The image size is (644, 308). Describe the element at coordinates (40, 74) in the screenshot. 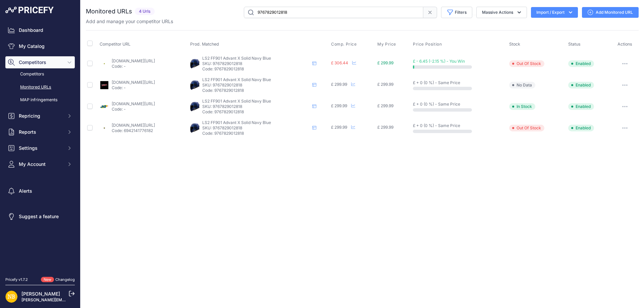

I see `a: Competitors` at that location.